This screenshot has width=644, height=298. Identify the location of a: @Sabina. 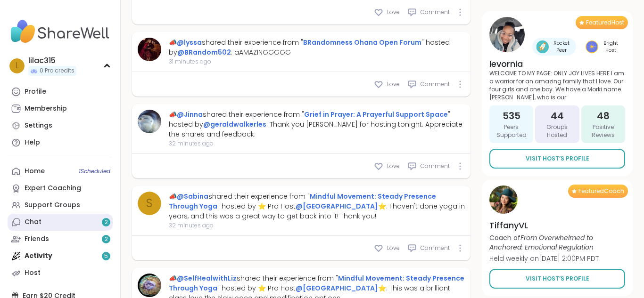
(192, 196).